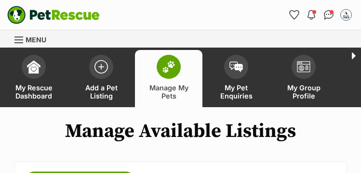 Image resolution: width=361 pixels, height=173 pixels. I want to click on img: notifications-46538b983faf8c2785f20acdc204bb7945ddae34d4c08c2a6579f10ce5e182be.svg, so click(311, 15).